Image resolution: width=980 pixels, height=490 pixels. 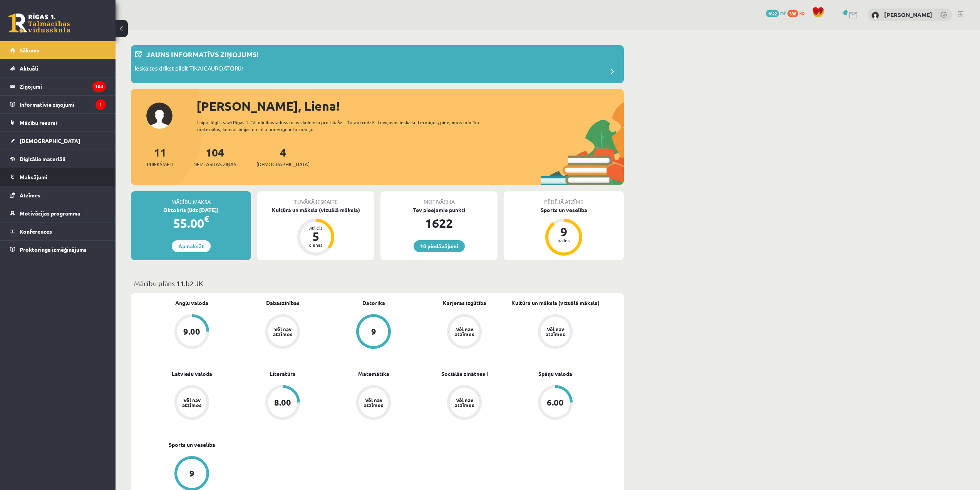 What do you see at coordinates (373, 374) in the screenshot?
I see `a: Matemātika` at bounding box center [373, 374].